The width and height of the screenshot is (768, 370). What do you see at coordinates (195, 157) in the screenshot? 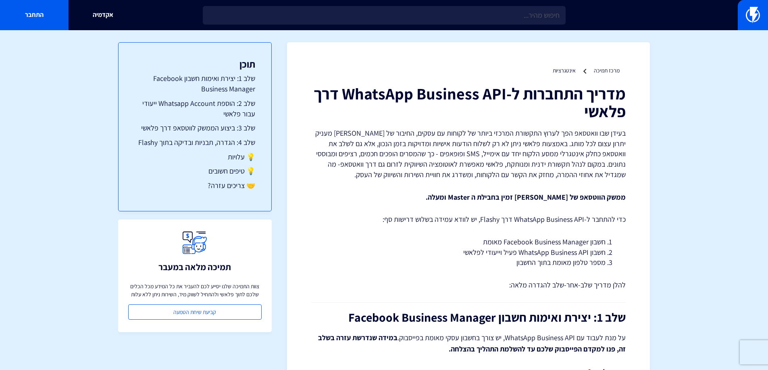
I see `a: 💡 עלויות` at bounding box center [195, 157].